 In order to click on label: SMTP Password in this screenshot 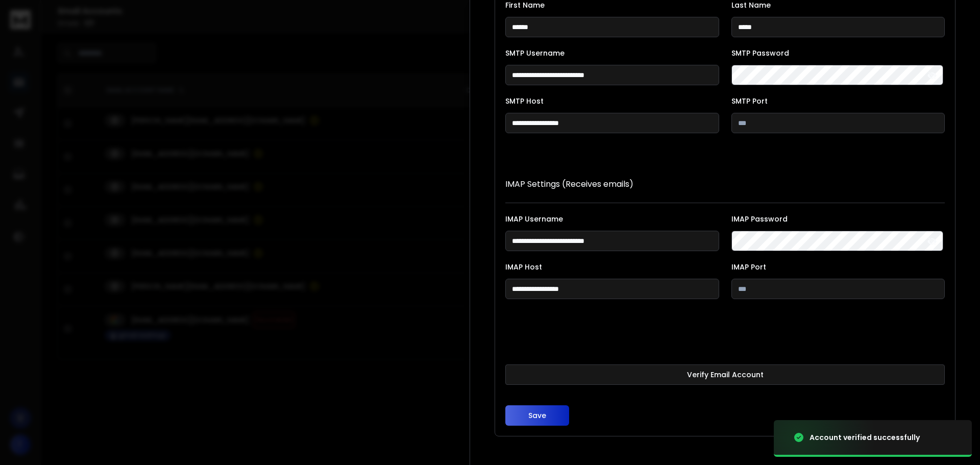, I will do `click(838, 53)`.